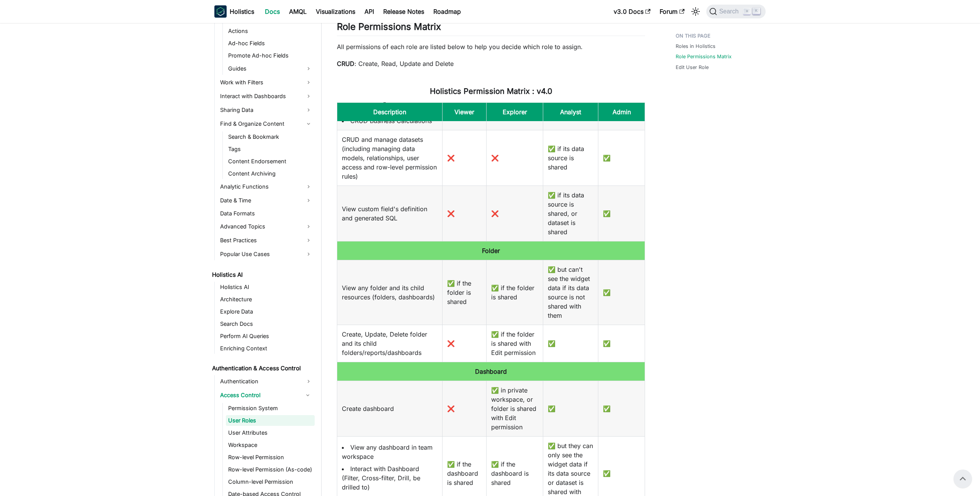 This screenshot has height=496, width=980. Describe the element at coordinates (390, 478) in the screenshot. I see `li: Interact with Dashboard (Filter, Cross-filter, Drill, be drilled to)` at that location.